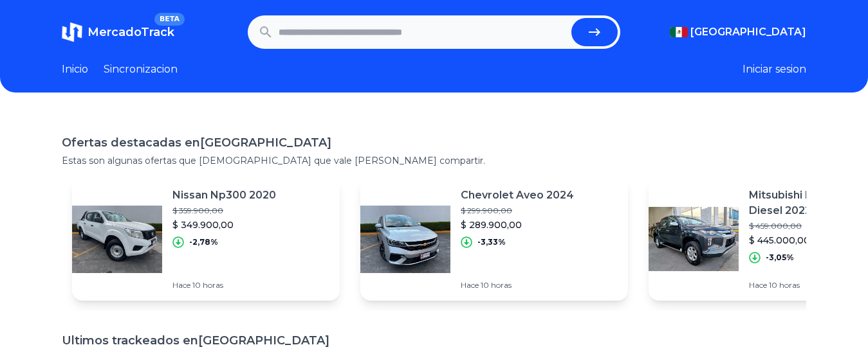  Describe the element at coordinates (131, 33) in the screenshot. I see `span: MercadoTrack` at that location.